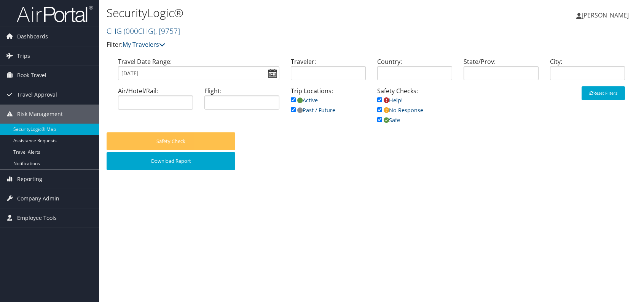  I want to click on a: No Response, so click(400, 110).